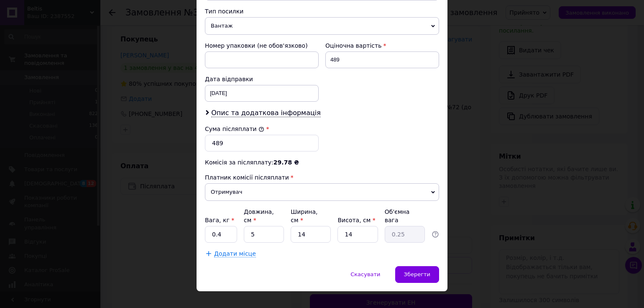 The height and width of the screenshot is (308, 644). Describe the element at coordinates (304, 216) in the screenshot. I see `label: Ширина, см` at that location.